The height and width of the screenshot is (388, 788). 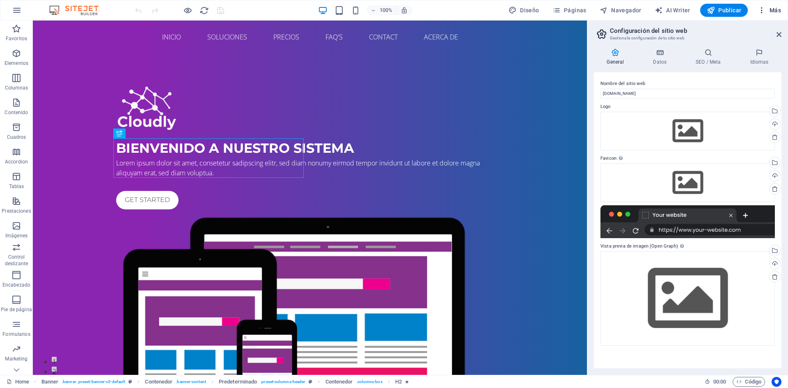 What do you see at coordinates (16, 39) in the screenshot?
I see `p: Favoritos` at bounding box center [16, 39].